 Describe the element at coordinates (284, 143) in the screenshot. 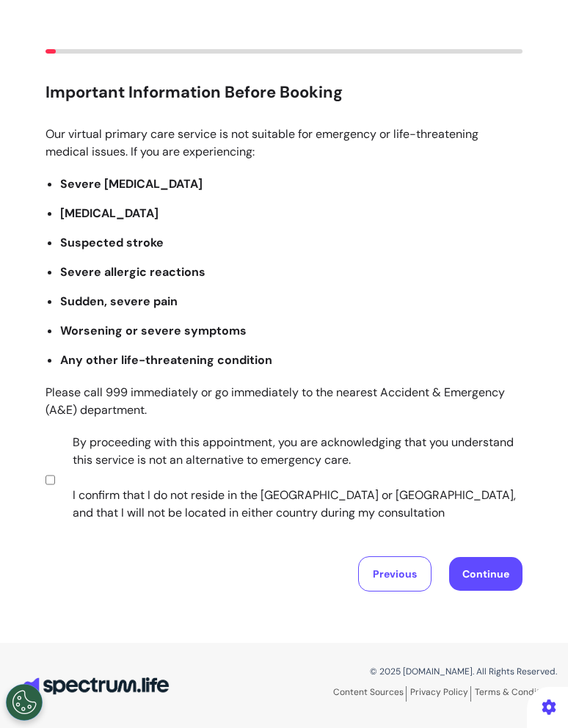

I see `p: Our virtual primary care service is not suitable for emergency or life-threatening medical issues...` at that location.